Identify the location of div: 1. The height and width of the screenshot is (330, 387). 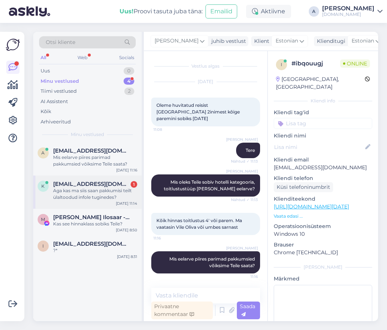
(134, 184).